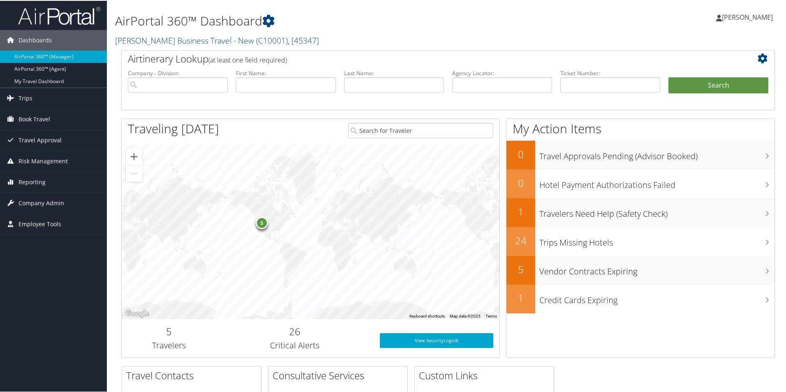  Describe the element at coordinates (640, 154) in the screenshot. I see `a: 0Travel Approvals Pending (Advisor Booked)` at that location.